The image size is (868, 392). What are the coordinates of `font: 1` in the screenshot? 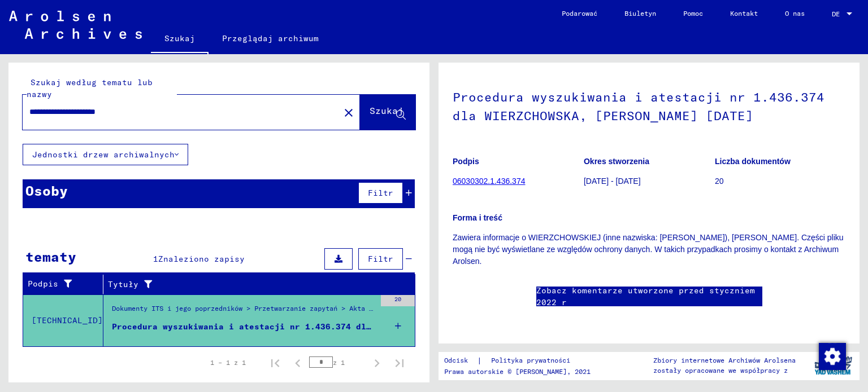 It's located at (155, 259).